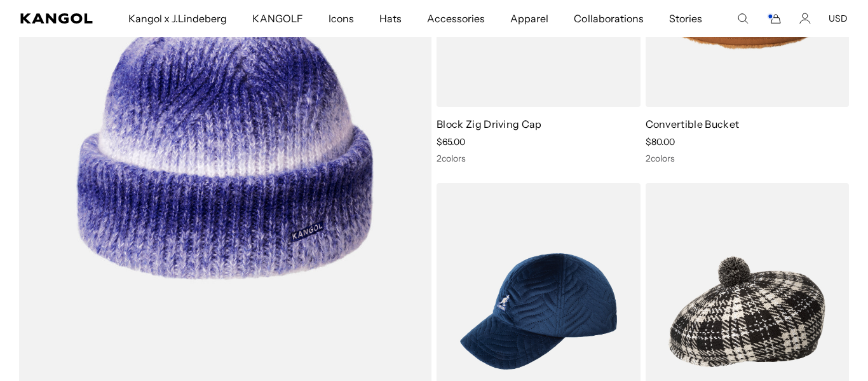 The image size is (868, 381). Describe the element at coordinates (774, 19) in the screenshot. I see `button: Cart` at that location.